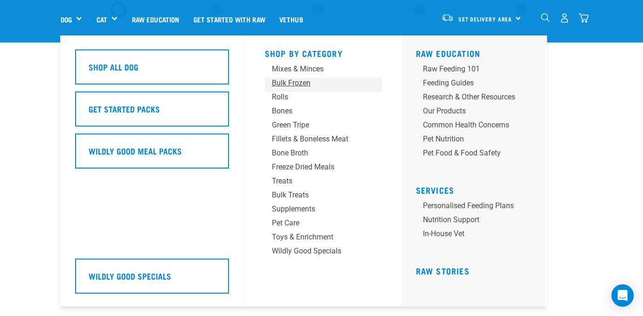  I want to click on div: Fillets & Boneless Meat, so click(315, 139).